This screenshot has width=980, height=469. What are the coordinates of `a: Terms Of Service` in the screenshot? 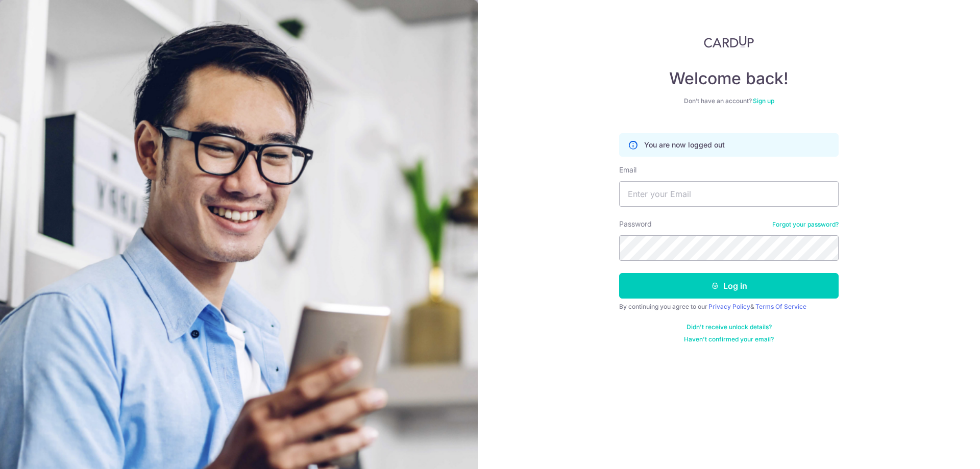 It's located at (781, 306).